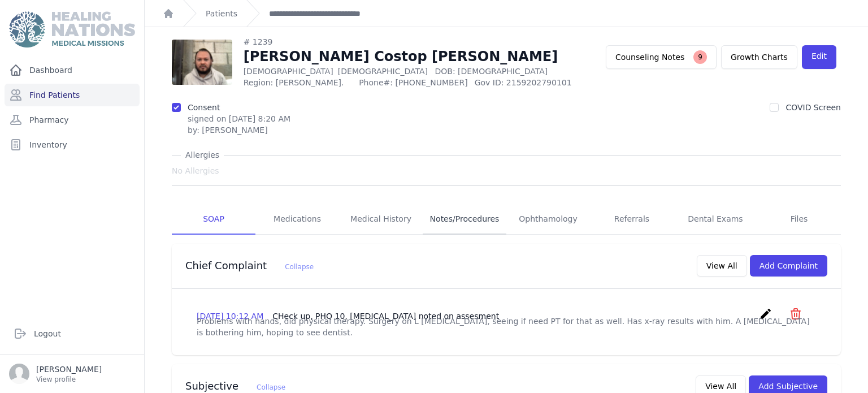 Image resolution: width=868 pixels, height=393 pixels. I want to click on a: Referrals, so click(632, 220).